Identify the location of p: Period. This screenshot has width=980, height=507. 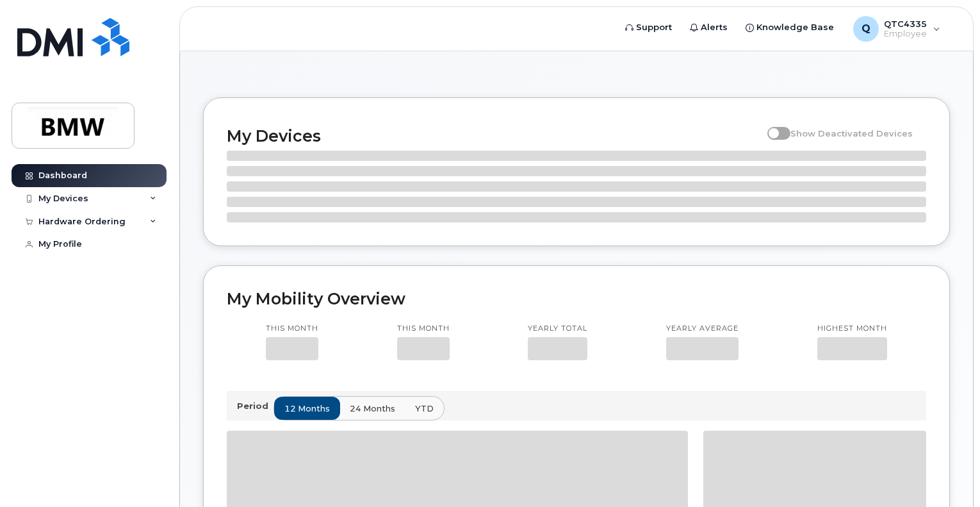
(255, 406).